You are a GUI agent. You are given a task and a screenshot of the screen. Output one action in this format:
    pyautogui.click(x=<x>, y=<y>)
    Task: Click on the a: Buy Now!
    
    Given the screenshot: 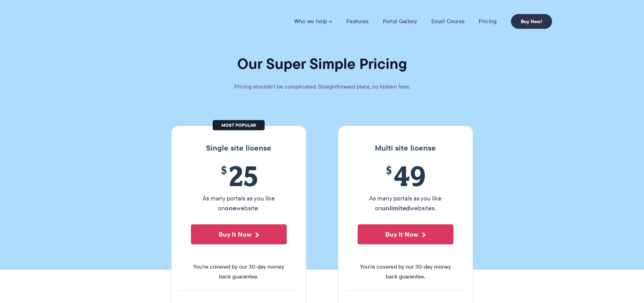 What is the action you would take?
    pyautogui.click(x=531, y=21)
    